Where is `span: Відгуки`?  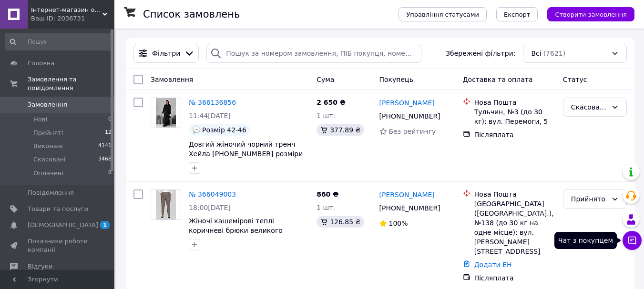 span: Відгуки is located at coordinates (40, 266).